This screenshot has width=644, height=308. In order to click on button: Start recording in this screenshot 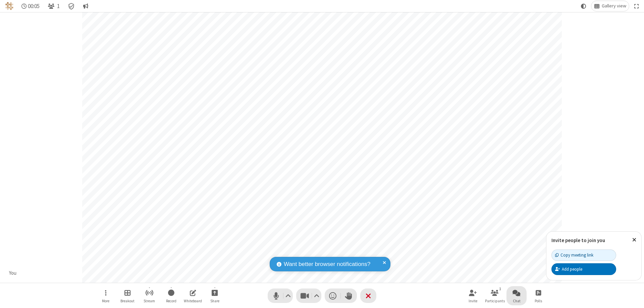, I will do `click(171, 295)`.